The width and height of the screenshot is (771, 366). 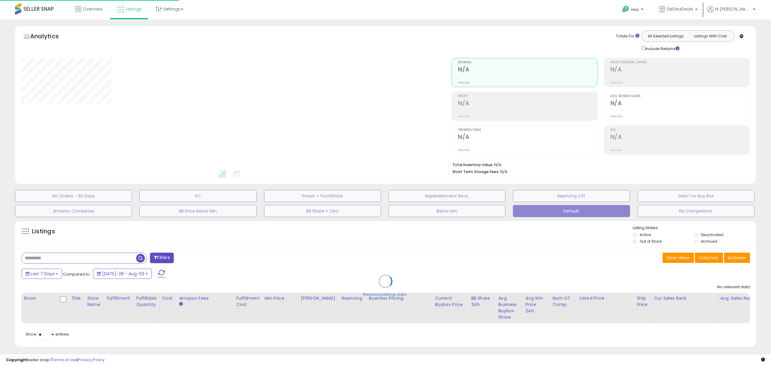 What do you see at coordinates (73, 196) in the screenshot?
I see `button: No Orders - 30 Days` at bounding box center [73, 196].